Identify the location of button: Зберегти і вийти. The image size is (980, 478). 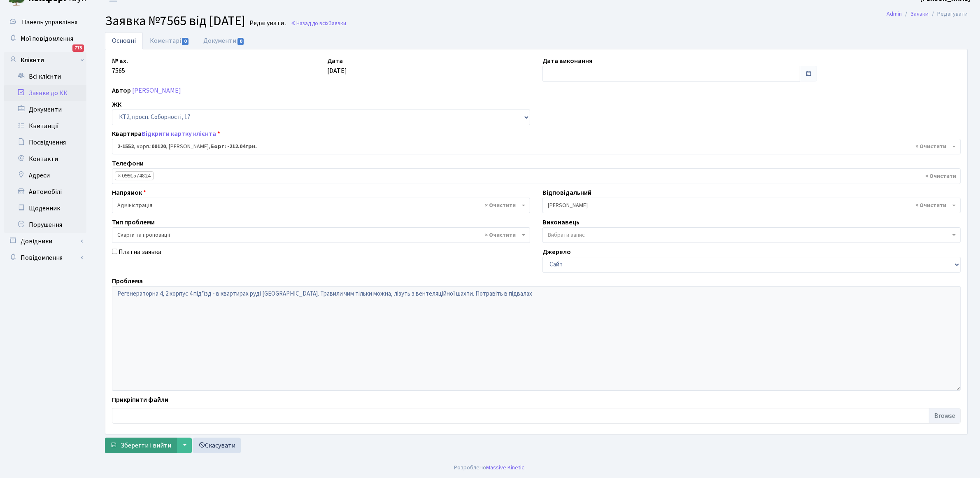
(141, 445).